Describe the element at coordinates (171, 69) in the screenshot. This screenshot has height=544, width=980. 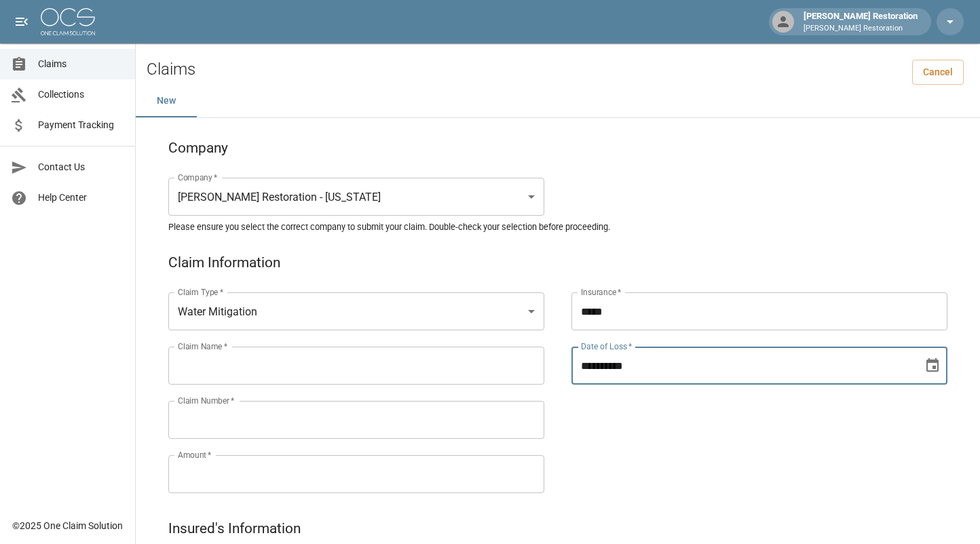
I see `h2: Claims` at that location.